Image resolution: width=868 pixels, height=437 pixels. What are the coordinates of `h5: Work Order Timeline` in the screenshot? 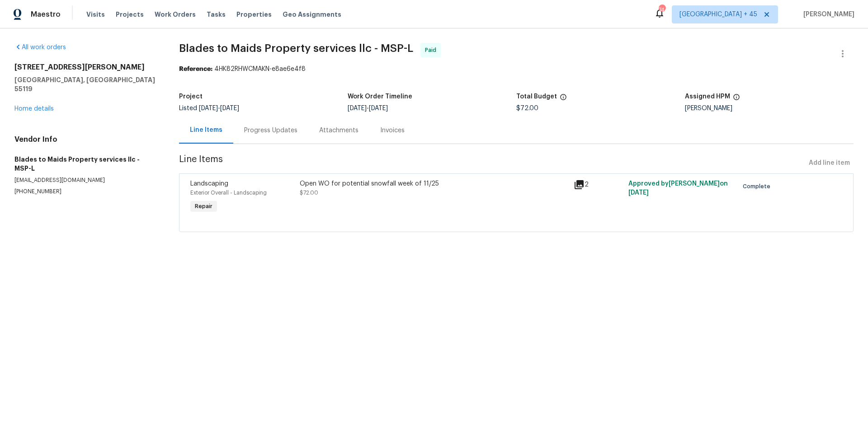 It's located at (380, 97).